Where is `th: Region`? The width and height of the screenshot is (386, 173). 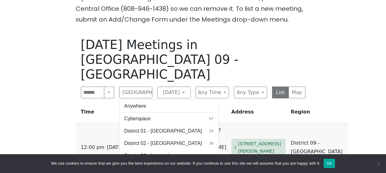 th: Region is located at coordinates (318, 113).